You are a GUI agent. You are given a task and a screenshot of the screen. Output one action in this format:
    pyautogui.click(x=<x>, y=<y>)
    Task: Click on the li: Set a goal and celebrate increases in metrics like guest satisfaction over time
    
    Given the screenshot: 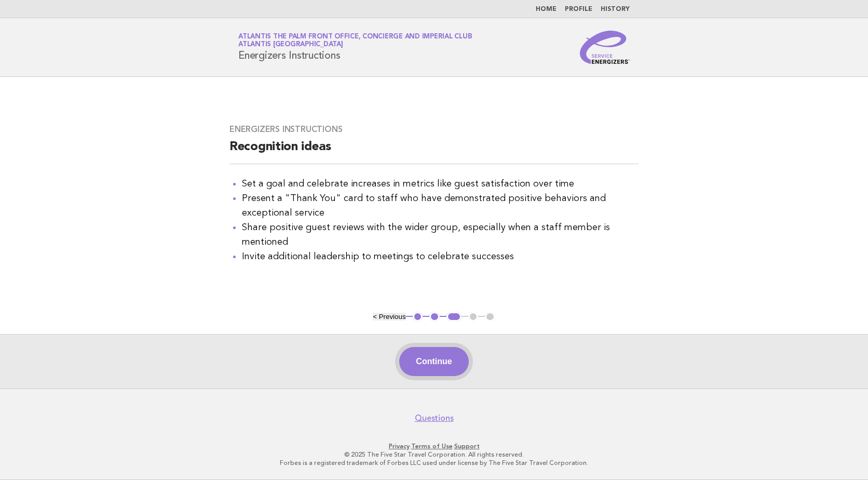 What is the action you would take?
    pyautogui.click(x=440, y=184)
    